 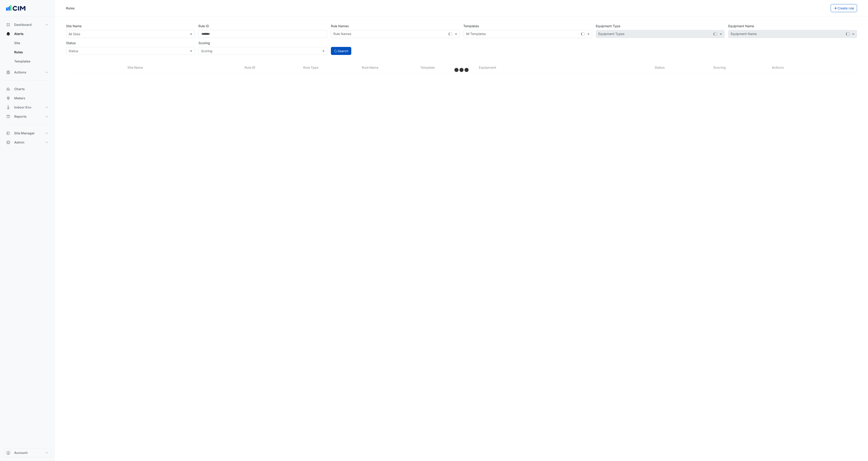 What do you see at coordinates (8, 98) in the screenshot?
I see `app-icon: Meters` at bounding box center [8, 98].